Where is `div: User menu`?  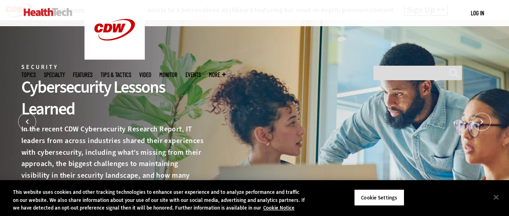
div: User menu is located at coordinates (477, 13).